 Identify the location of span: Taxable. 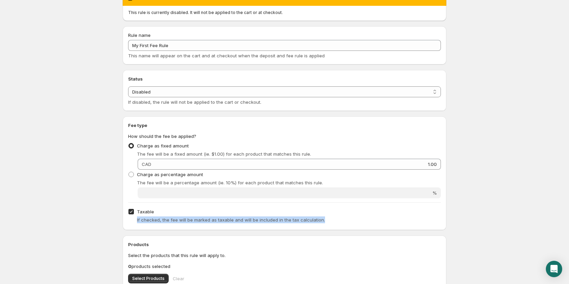
(146, 211).